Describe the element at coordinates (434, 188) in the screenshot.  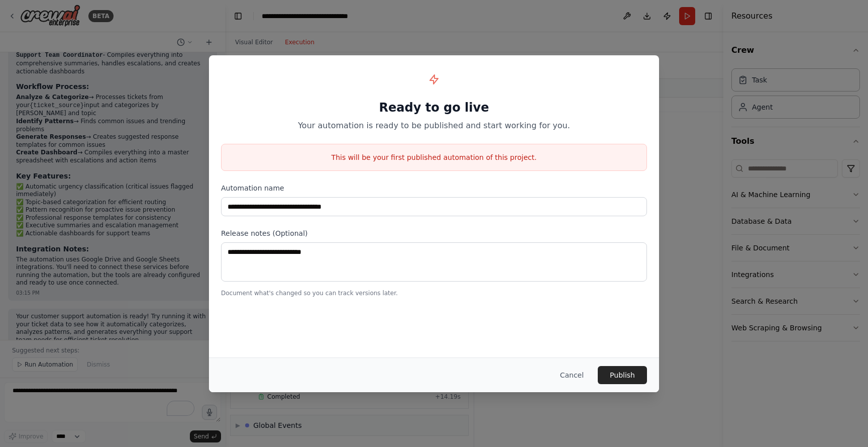
I see `label: Automation name` at that location.